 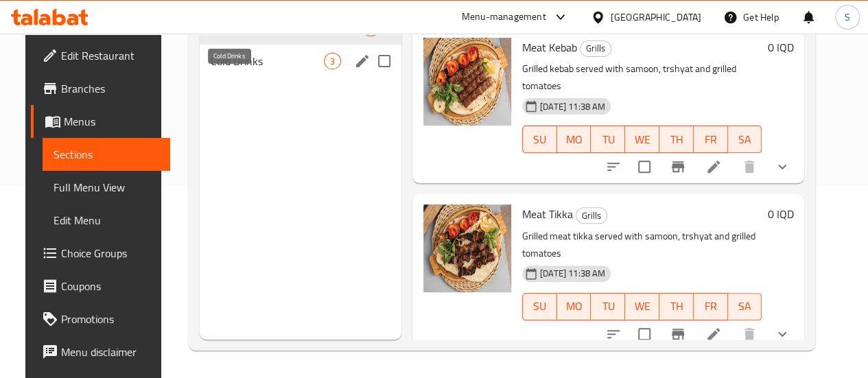 I want to click on span: Edit Restaurant, so click(x=110, y=55).